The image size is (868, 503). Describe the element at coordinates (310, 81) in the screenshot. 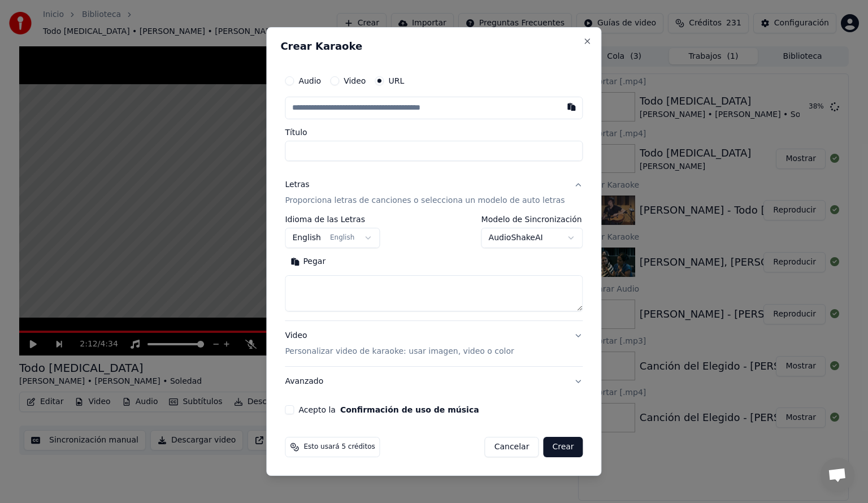

I see `label: Audio` at that location.